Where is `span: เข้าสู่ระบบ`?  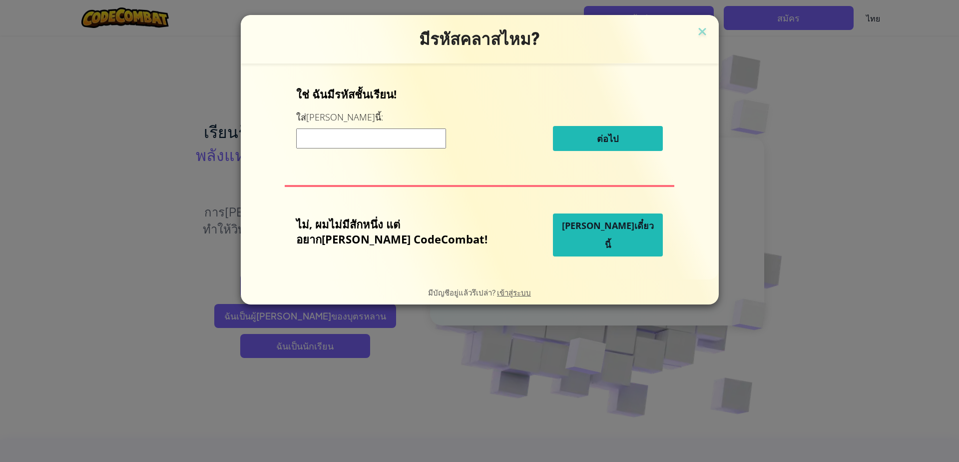 span: เข้าสู่ระบบ is located at coordinates (514, 292).